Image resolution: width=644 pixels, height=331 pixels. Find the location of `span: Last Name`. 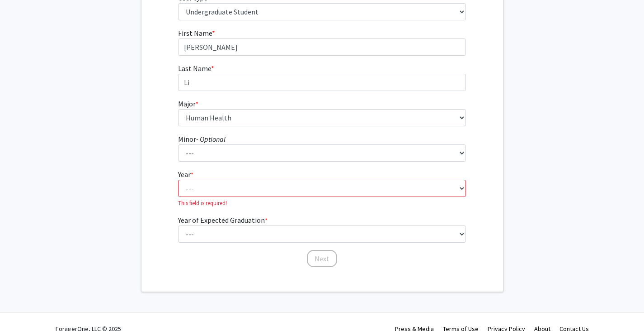

span: Last Name is located at coordinates (195, 68).